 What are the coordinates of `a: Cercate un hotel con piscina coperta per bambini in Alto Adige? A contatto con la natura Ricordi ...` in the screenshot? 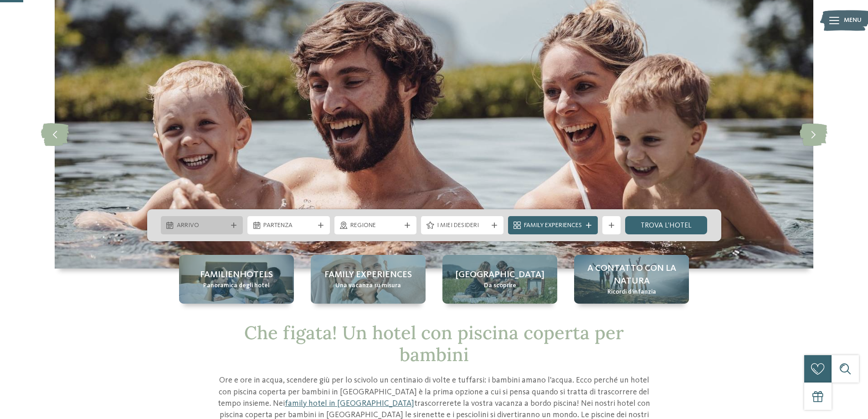 It's located at (631, 279).